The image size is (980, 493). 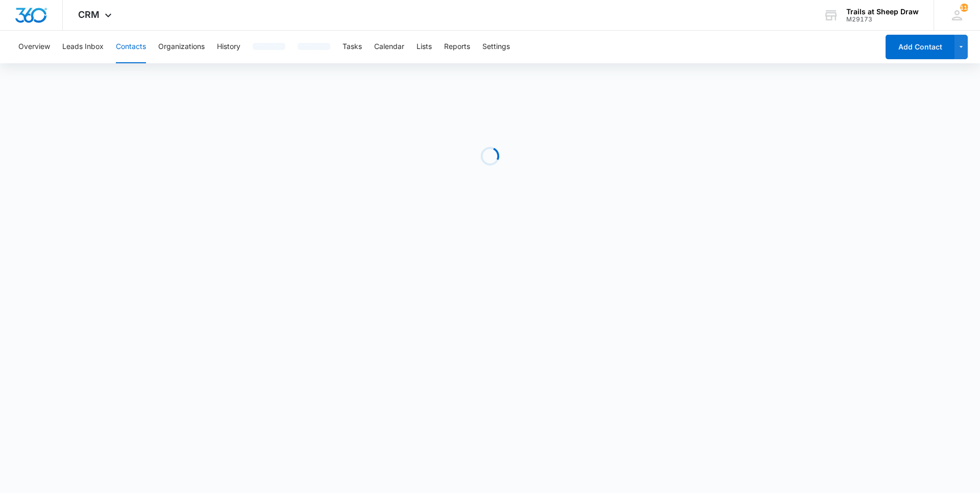 I want to click on button: History, so click(x=228, y=47).